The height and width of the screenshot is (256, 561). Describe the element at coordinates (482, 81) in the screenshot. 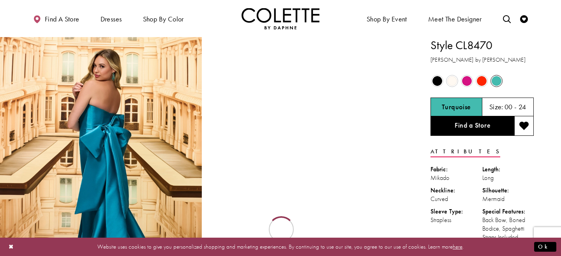

I see `div: Product color controls state depends on size chosen` at that location.